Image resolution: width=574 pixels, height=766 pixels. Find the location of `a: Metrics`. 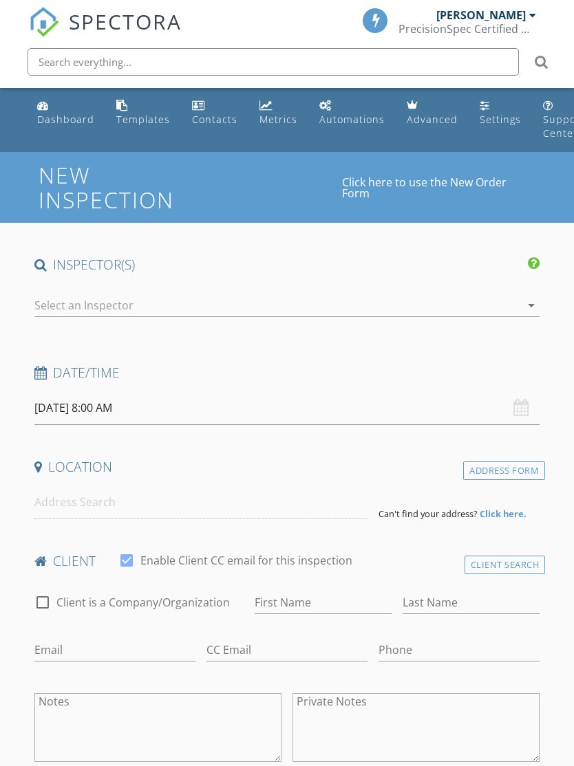

a: Metrics is located at coordinates (278, 113).